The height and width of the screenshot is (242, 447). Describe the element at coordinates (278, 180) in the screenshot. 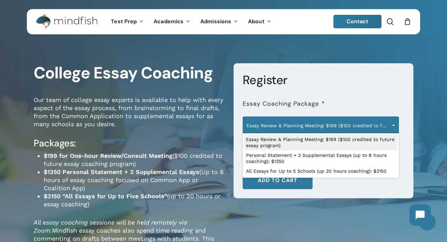

I see `button: Add to cart` at that location.